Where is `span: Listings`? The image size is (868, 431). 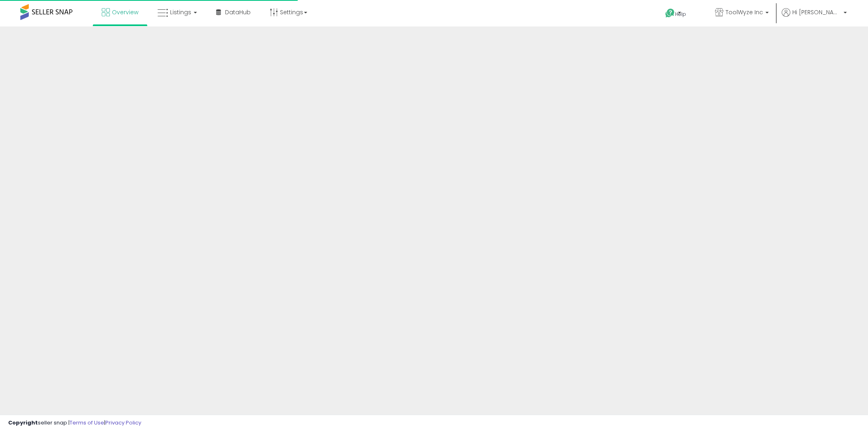 span: Listings is located at coordinates (180, 12).